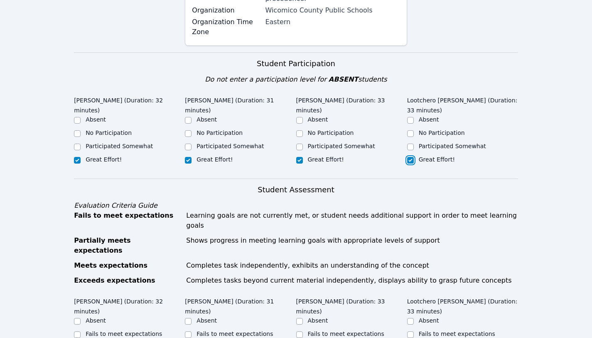 Image resolution: width=592 pixels, height=338 pixels. Describe the element at coordinates (128, 220) in the screenshot. I see `div: Fails to meet expectations` at that location.